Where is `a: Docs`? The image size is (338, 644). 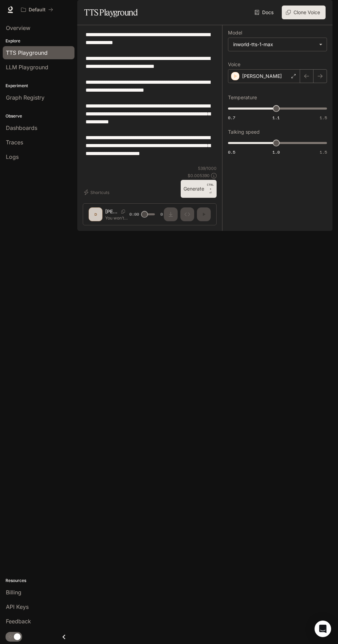
a: Docs is located at coordinates (265, 13).